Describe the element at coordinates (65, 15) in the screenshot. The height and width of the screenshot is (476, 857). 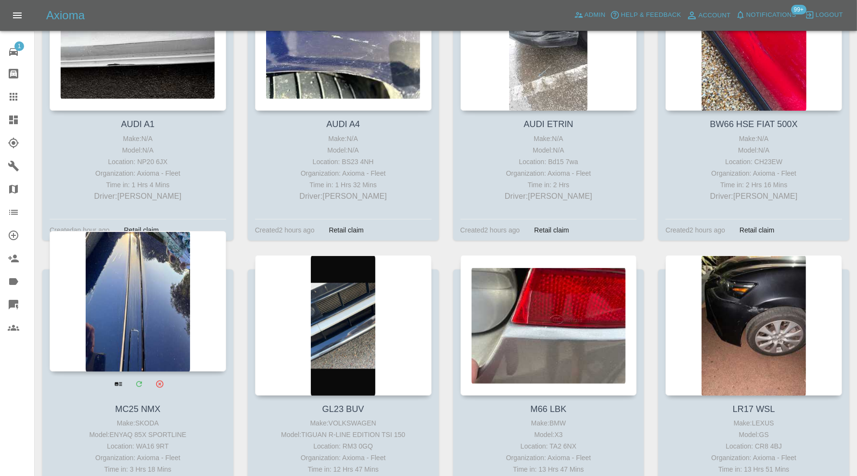
I see `h5: Axioma` at that location.